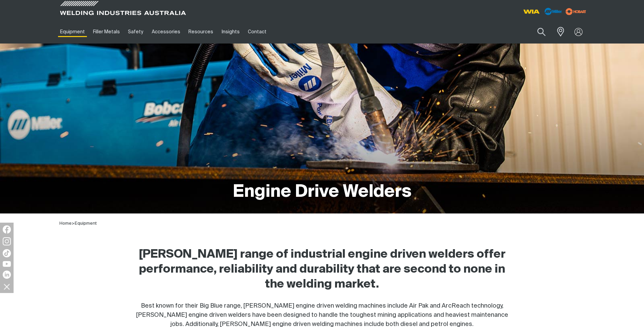  Describe the element at coordinates (257, 32) in the screenshot. I see `a: Contact` at that location.